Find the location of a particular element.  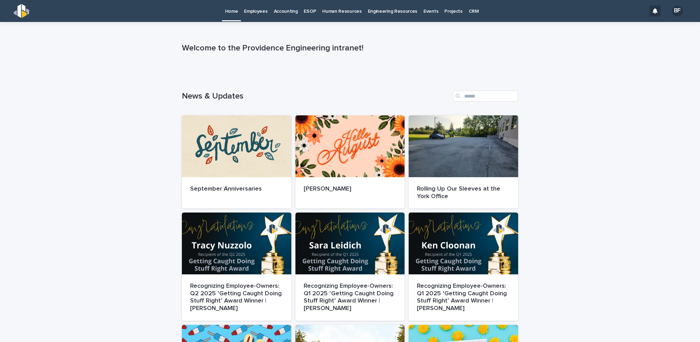

p: September Anniversaries is located at coordinates (236, 189).